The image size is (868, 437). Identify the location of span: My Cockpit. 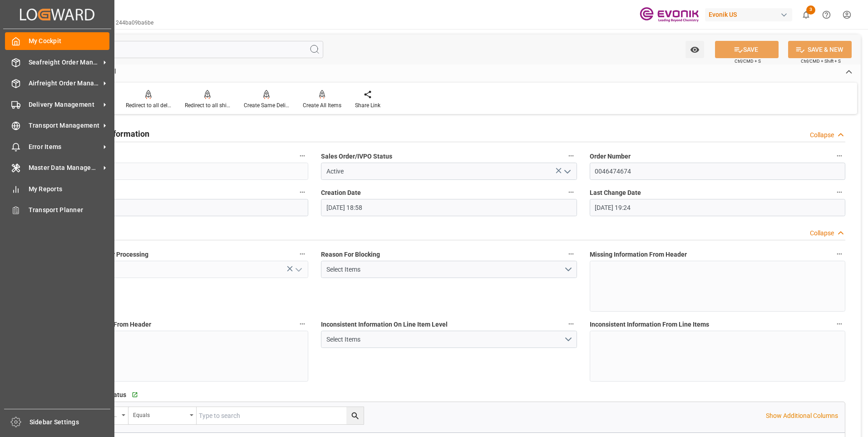
(69, 41).